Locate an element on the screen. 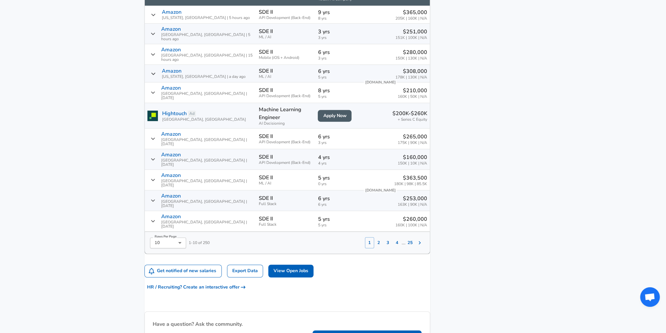  a: Export Data is located at coordinates (245, 271).